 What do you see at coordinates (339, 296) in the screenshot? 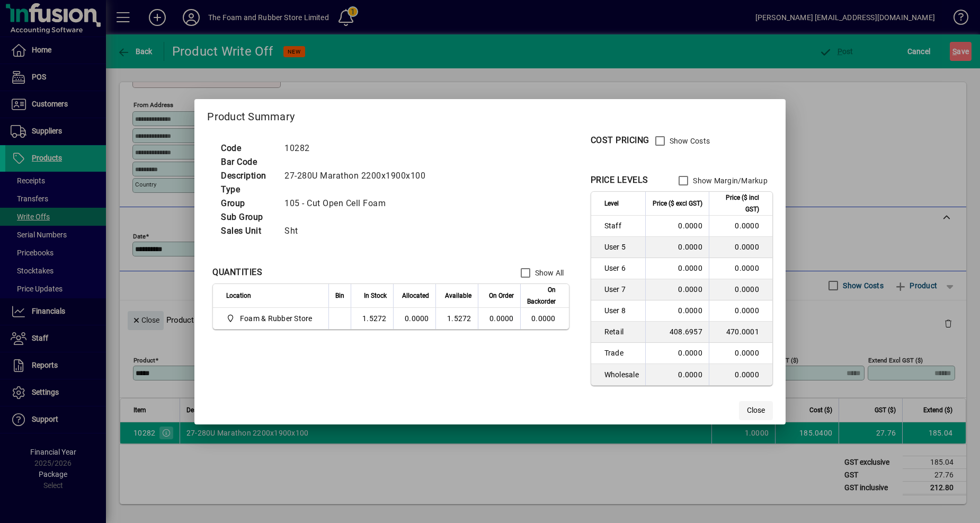
I see `span: Bin` at bounding box center [339, 296].